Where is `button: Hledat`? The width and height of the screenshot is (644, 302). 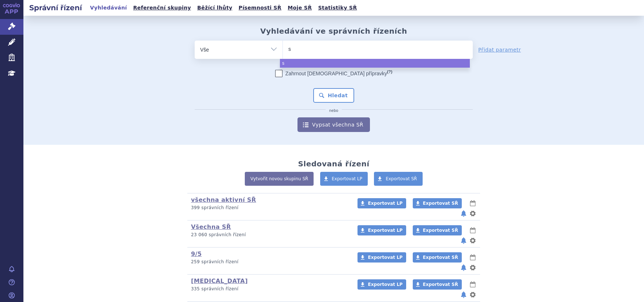
button: Hledat is located at coordinates (334, 95).